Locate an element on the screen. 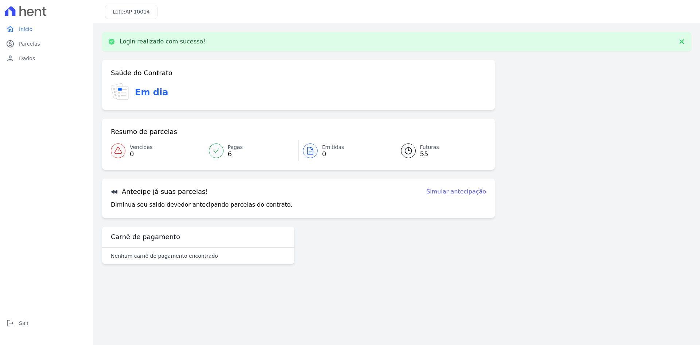 This screenshot has height=345, width=700. p: Diminua seu saldo devedor antecipando parcelas do contrato. is located at coordinates (202, 205).